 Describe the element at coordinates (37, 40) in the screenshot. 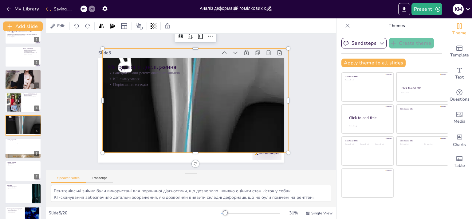

I see `div: 1` at that location.